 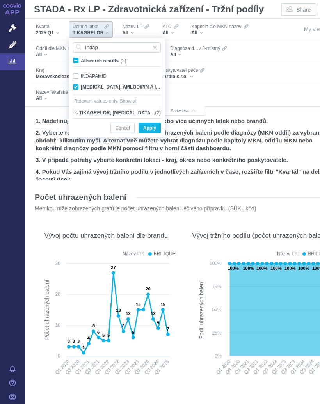 I want to click on text: 7, so click(x=168, y=329).